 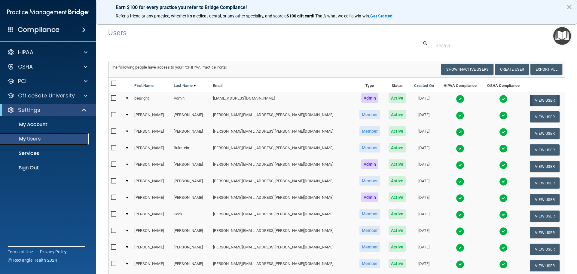 What do you see at coordinates (201, 16) in the screenshot?
I see `span: Refer a friend at any practice, whether it's medical, dental, or any other speciality, and score a` at bounding box center [201, 16].